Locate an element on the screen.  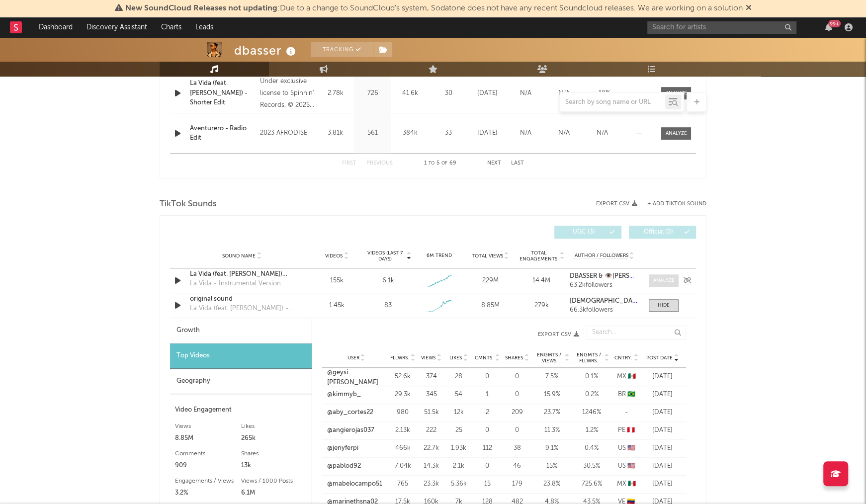
div: 384k is located at coordinates (410, 133).